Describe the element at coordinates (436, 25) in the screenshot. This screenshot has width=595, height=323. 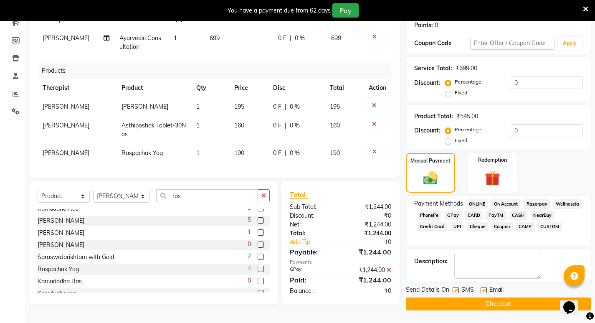
I see `div: 0` at that location.